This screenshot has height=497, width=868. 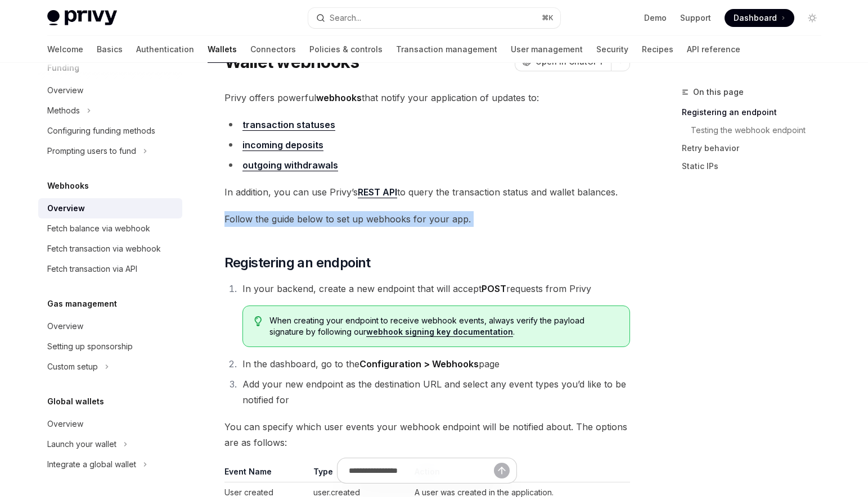 What do you see at coordinates (98, 229) in the screenshot?
I see `div: Fetch balance via webhook` at bounding box center [98, 229].